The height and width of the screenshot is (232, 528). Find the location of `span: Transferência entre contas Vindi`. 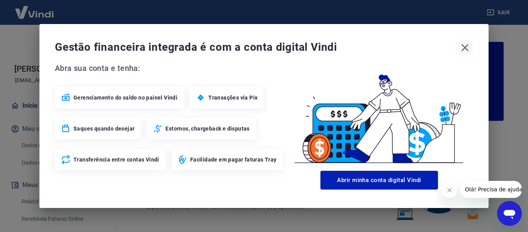

span: Transferência entre contas Vindi is located at coordinates (116, 159).